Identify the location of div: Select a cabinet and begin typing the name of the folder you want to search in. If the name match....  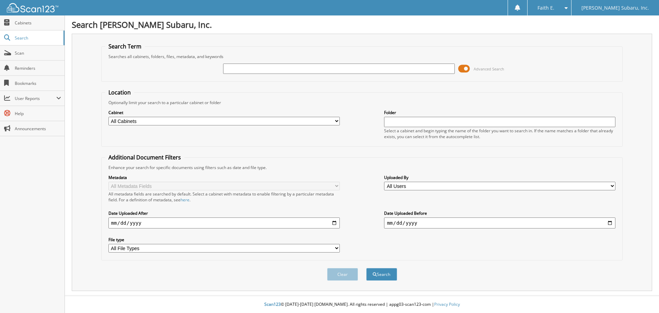
(500, 133).